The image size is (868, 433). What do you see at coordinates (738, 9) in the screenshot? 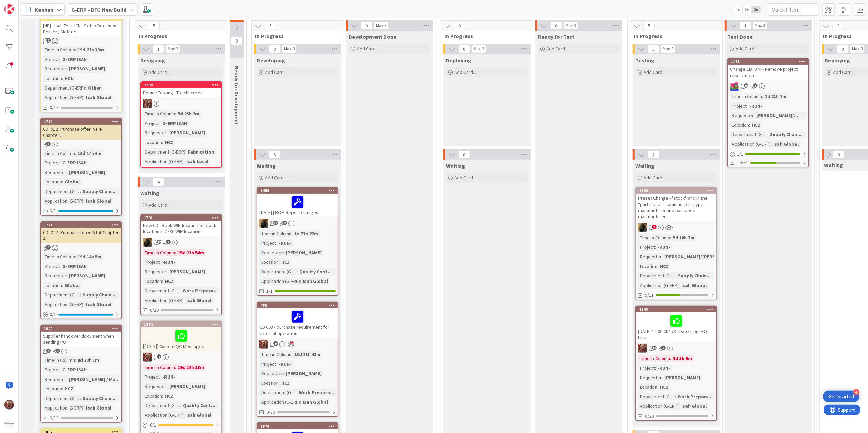
I see `span: 1x` at bounding box center [738, 9].